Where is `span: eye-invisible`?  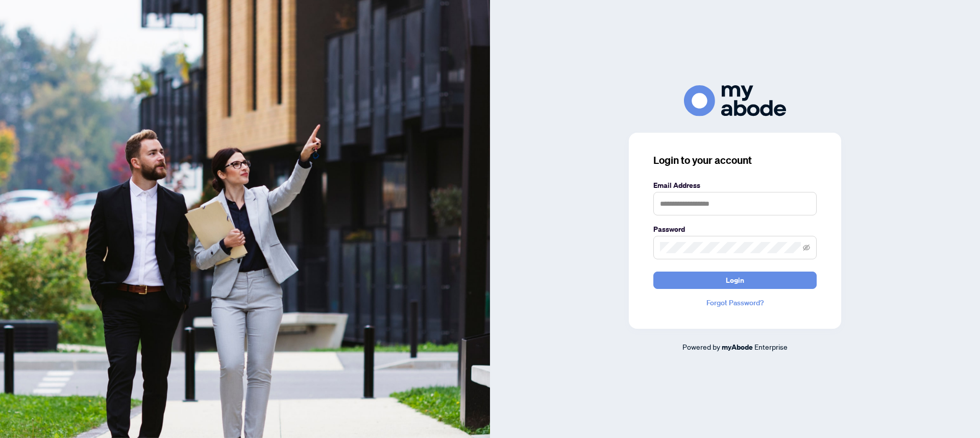 span: eye-invisible is located at coordinates (807, 247).